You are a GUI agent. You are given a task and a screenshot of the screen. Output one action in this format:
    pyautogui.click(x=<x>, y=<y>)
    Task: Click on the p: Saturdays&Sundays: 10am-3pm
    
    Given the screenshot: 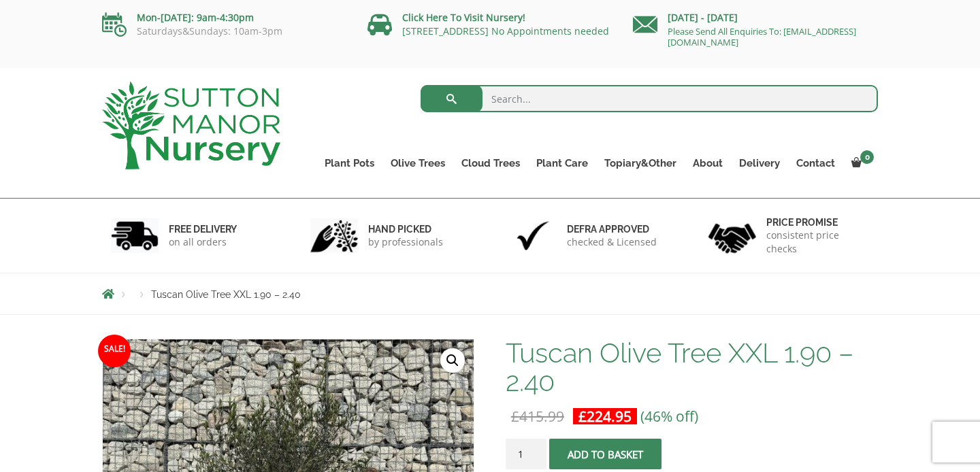 What is the action you would take?
    pyautogui.click(x=225, y=31)
    